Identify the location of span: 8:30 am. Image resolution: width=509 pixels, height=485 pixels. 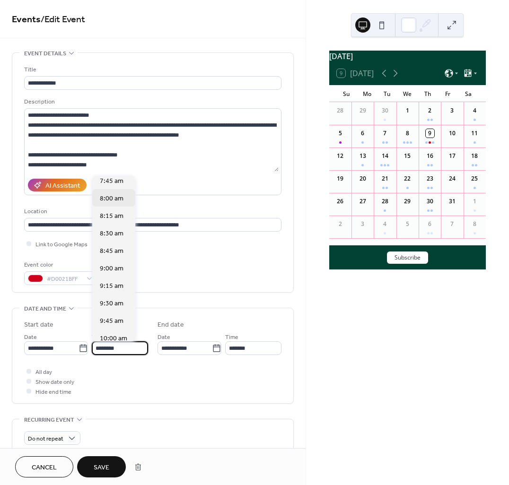
(112, 234).